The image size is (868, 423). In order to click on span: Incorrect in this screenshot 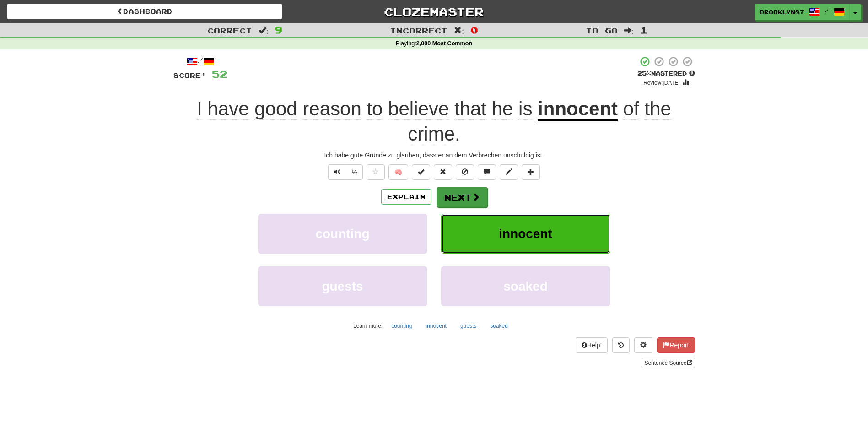, I will do `click(419, 30)`.